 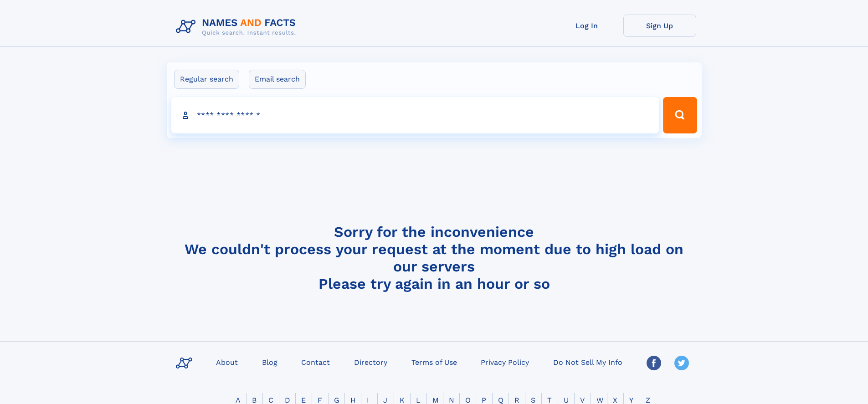 What do you see at coordinates (371, 362) in the screenshot?
I see `a: Directory` at bounding box center [371, 362].